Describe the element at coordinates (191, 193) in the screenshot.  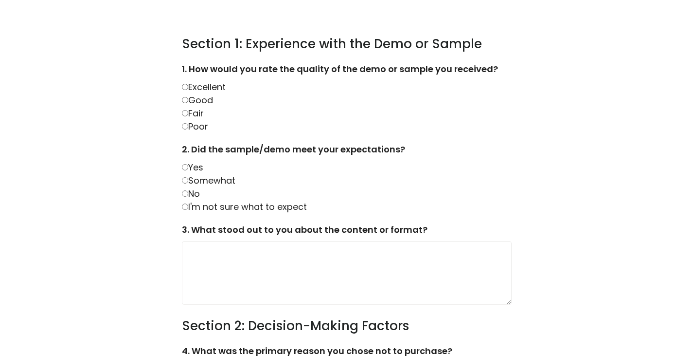
I see `label: No` at that location.